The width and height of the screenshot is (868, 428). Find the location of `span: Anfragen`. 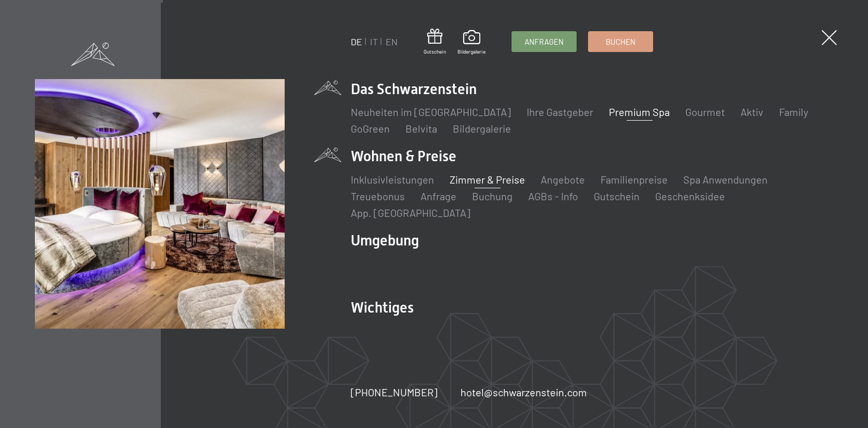

span: Anfragen is located at coordinates (544, 41).